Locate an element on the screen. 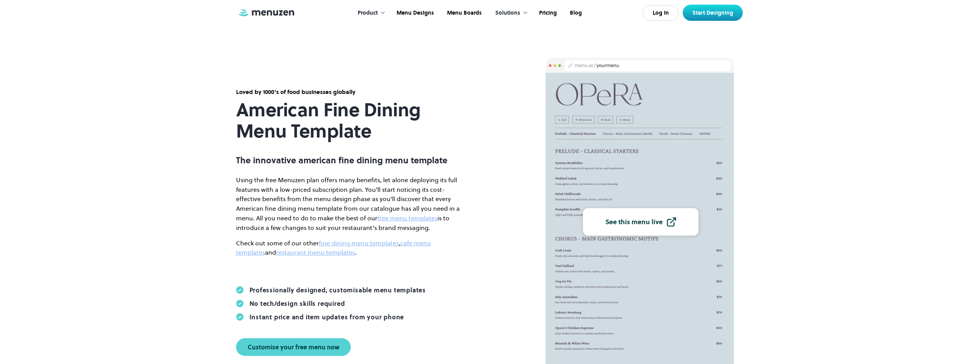 This screenshot has width=980, height=364. a: See this menu live is located at coordinates (641, 222).